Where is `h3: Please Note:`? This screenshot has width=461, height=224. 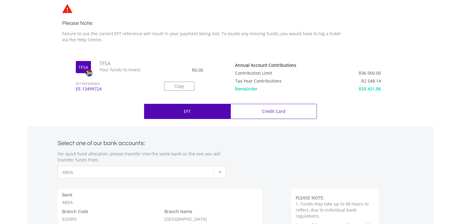 h3: Please Note: is located at coordinates (205, 23).